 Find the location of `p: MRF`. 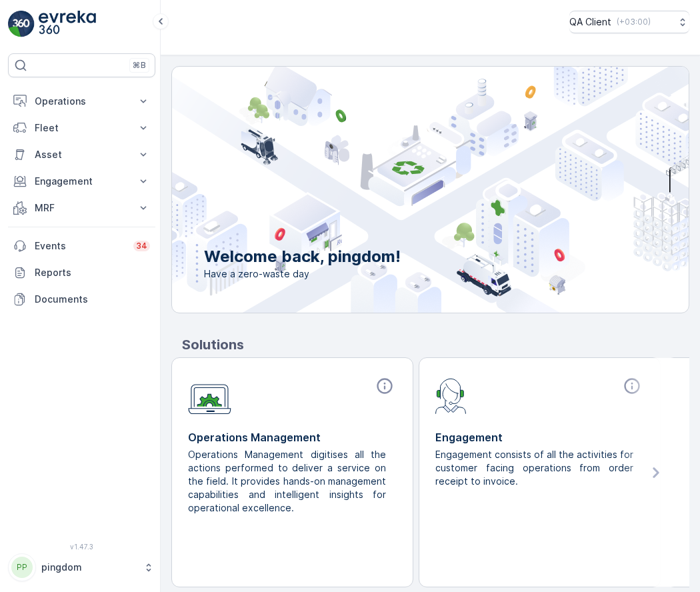

p: MRF is located at coordinates (81, 208).